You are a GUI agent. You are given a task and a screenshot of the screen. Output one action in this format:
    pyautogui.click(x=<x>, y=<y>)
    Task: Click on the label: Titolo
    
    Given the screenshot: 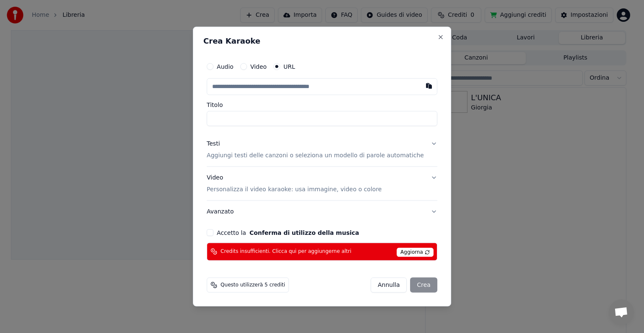 What is the action you would take?
    pyautogui.click(x=322, y=105)
    